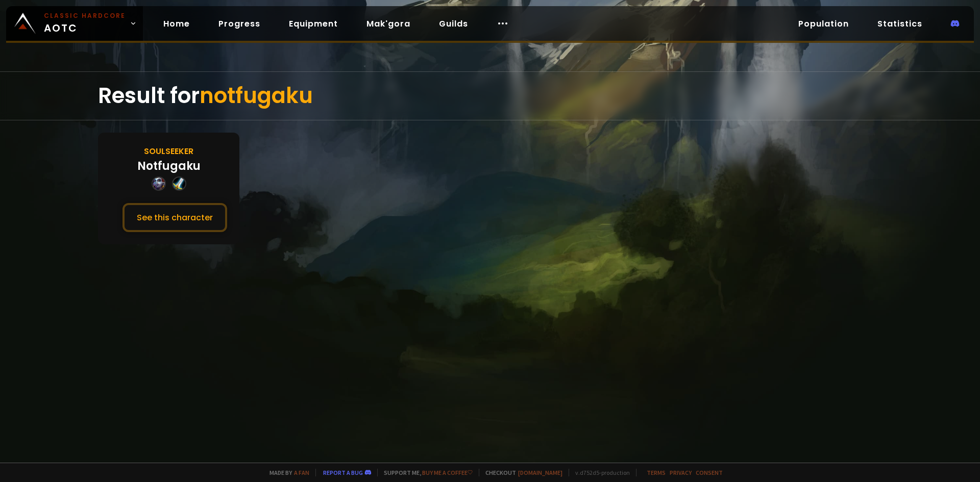 This screenshot has height=482, width=980. What do you see at coordinates (240, 24) in the screenshot?
I see `a: Progress` at bounding box center [240, 24].